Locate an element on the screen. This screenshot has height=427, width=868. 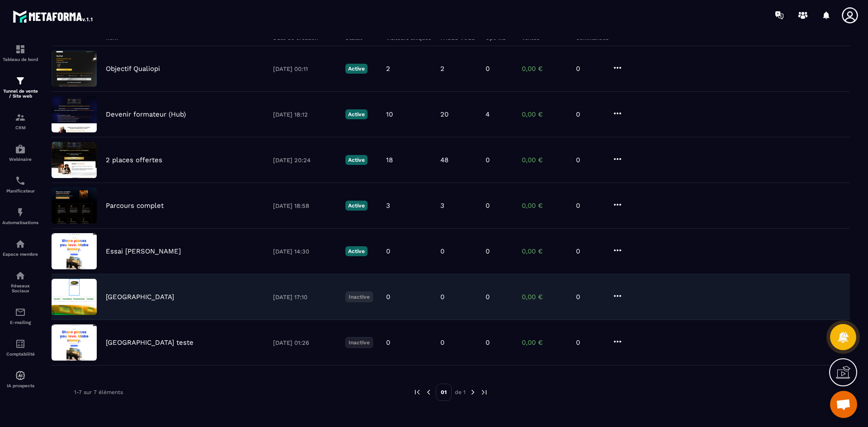
a: emailemailE-mailing is located at coordinates (21, 316).